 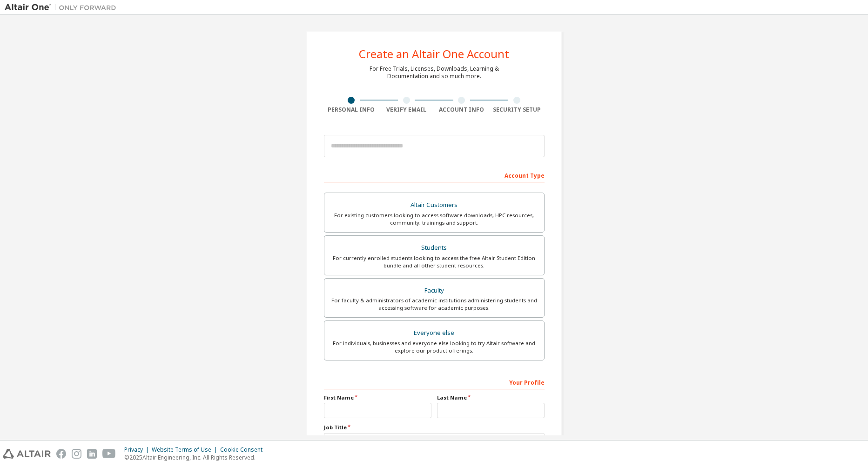 I want to click on div: For faculty & administrators of academic institutions administering students and accessing softwa..., so click(x=434, y=304).